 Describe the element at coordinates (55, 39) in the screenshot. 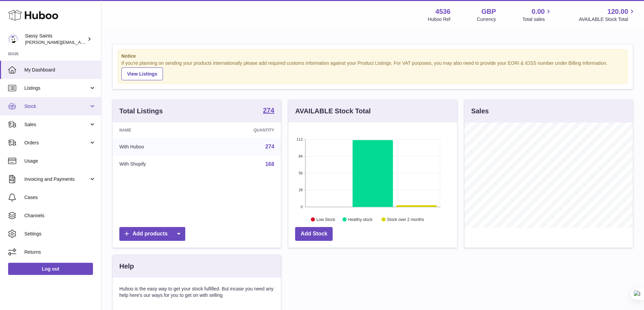

I see `div: Sassy Saints` at that location.